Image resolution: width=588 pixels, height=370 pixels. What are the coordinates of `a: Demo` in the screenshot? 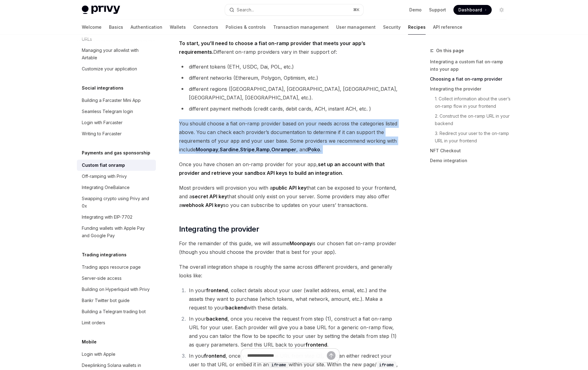 It's located at (415, 10).